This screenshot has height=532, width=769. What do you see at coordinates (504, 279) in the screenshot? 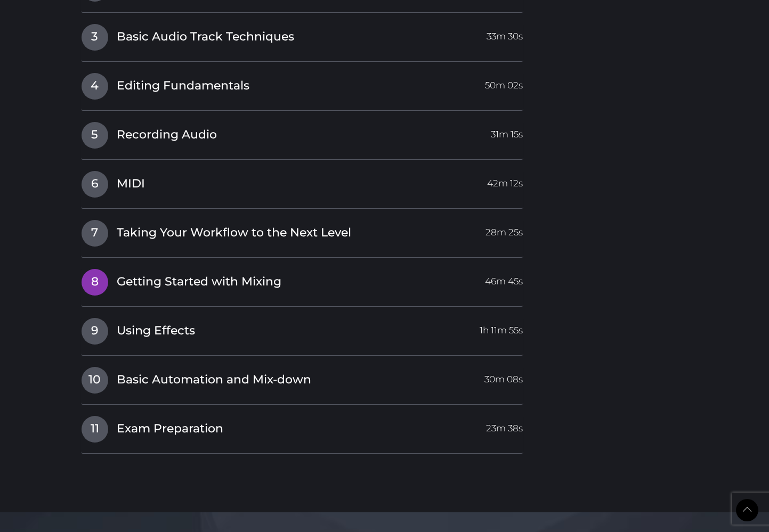
I see `span: 46m 45s` at bounding box center [504, 279].